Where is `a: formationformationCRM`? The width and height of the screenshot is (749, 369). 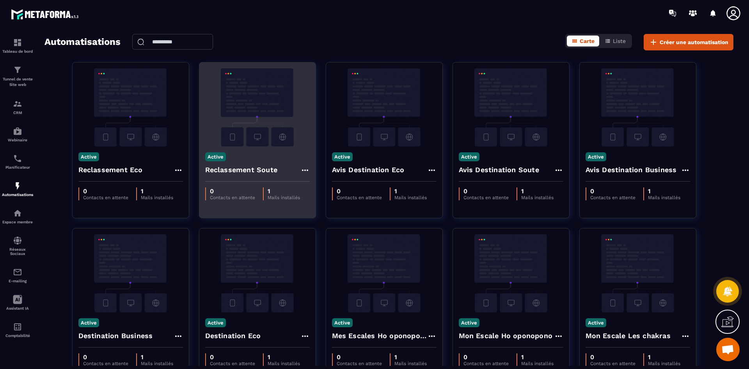
a: formationformationCRM is located at coordinates (18, 107).